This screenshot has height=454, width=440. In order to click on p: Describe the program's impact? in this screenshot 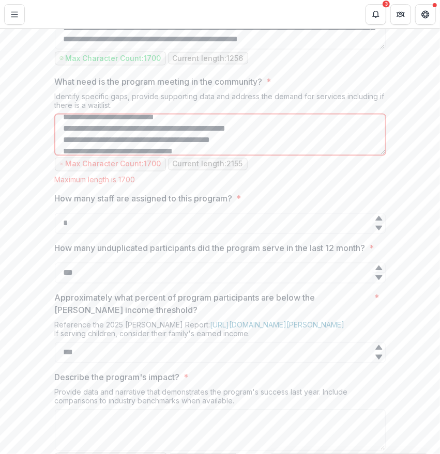, I will do `click(117, 378)`.